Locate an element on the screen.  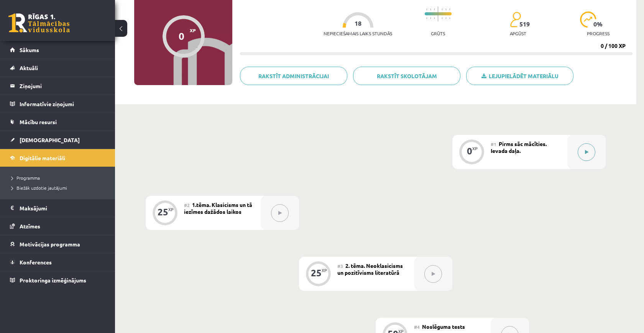
span: Atzīmes is located at coordinates (30, 226).